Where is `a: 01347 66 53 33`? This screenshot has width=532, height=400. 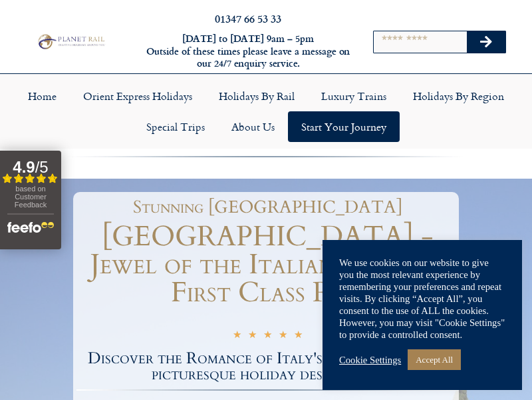 a: 01347 66 53 33 is located at coordinates (248, 18).